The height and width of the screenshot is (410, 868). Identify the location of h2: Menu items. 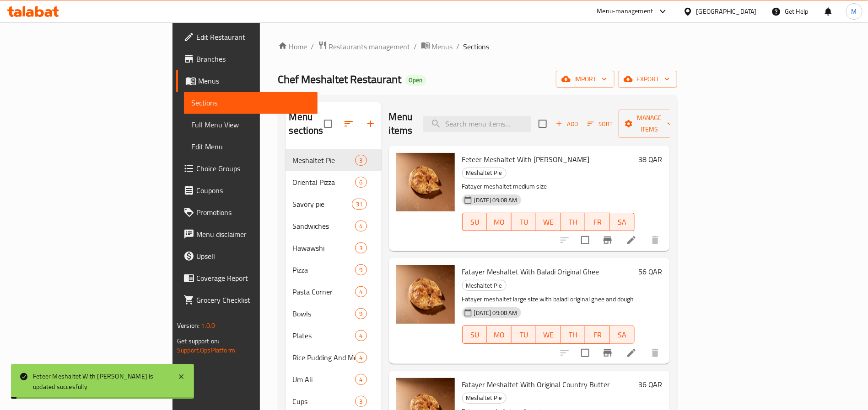
(401, 124).